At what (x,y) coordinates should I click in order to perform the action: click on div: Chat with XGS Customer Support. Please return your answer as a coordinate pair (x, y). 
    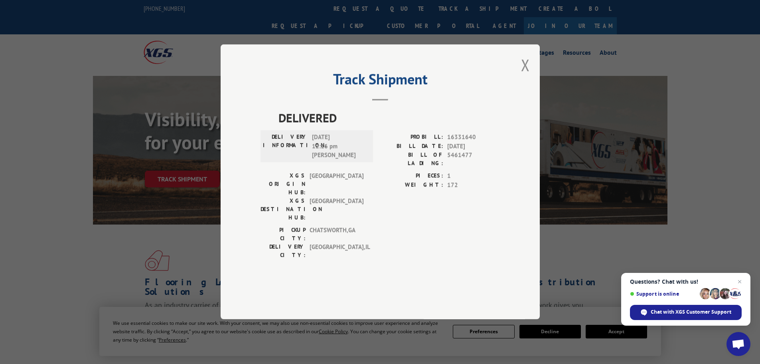
    Looking at the image, I should click on (686, 312).